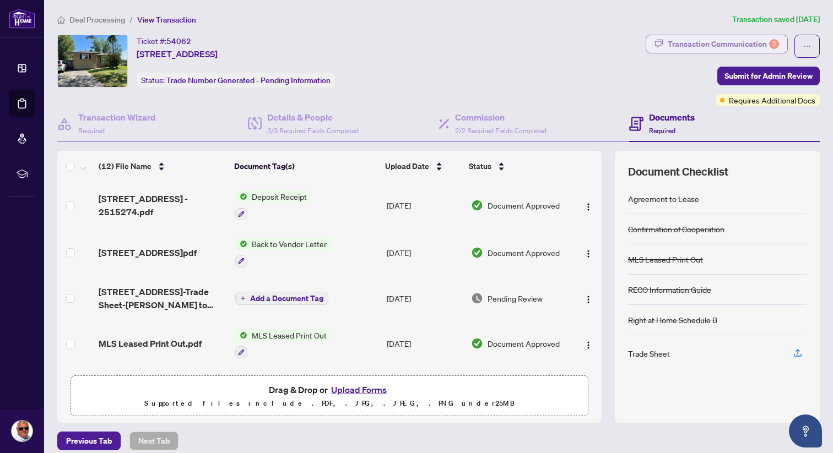 The width and height of the screenshot is (833, 453). I want to click on button: Open asap, so click(805, 431).